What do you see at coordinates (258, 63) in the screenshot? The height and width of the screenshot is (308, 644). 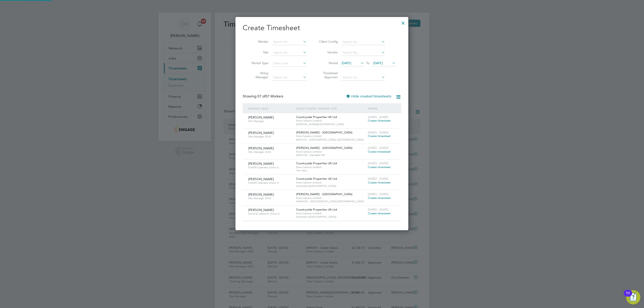 I see `label: Period Type` at bounding box center [258, 63].